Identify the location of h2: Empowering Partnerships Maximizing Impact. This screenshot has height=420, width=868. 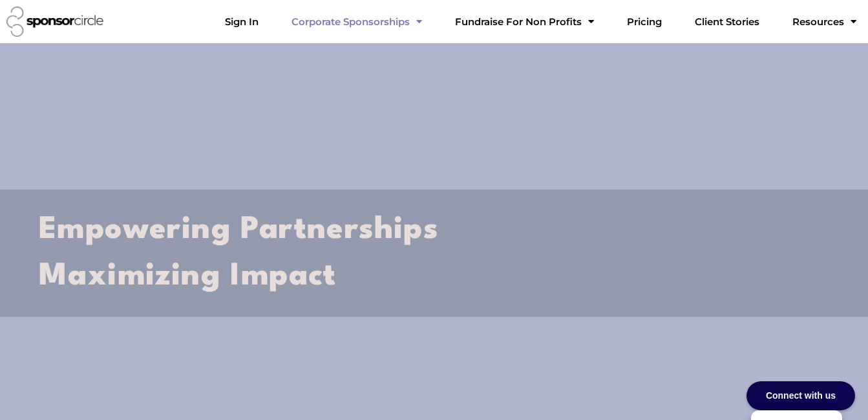
(434, 253).